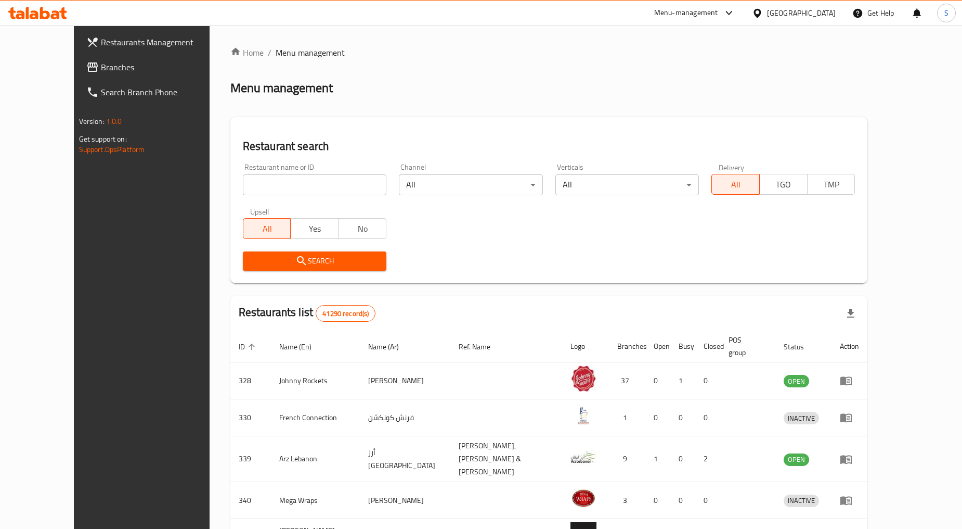 Image resolution: width=962 pixels, height=529 pixels. What do you see at coordinates (307, 313) in the screenshot?
I see `h2: Restaurants list` at bounding box center [307, 313].